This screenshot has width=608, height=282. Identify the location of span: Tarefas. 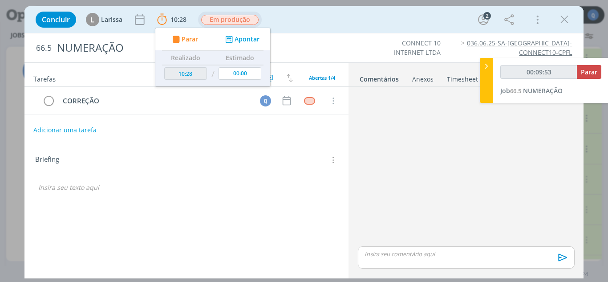
(45, 78).